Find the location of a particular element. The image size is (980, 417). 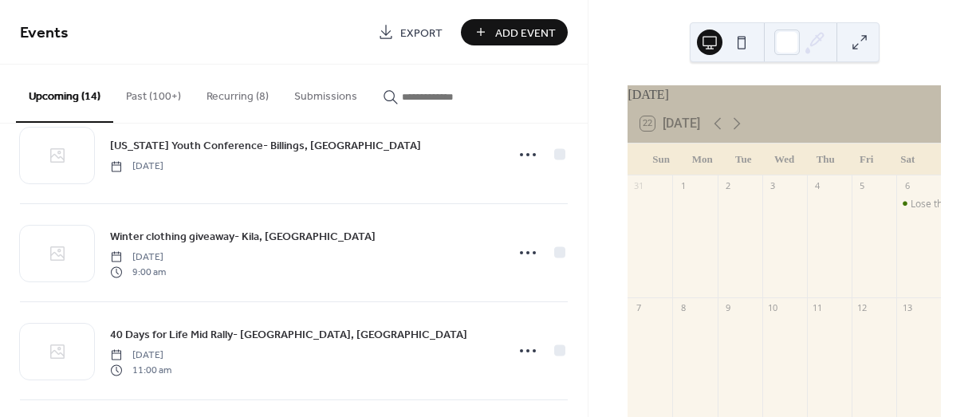

a: Export is located at coordinates (410, 32).